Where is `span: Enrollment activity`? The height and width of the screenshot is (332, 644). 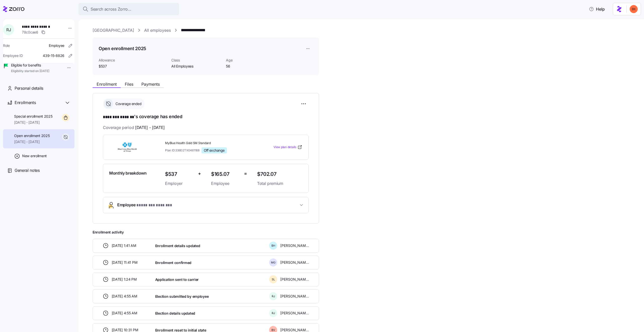 span: Enrollment activity is located at coordinates (206, 232).